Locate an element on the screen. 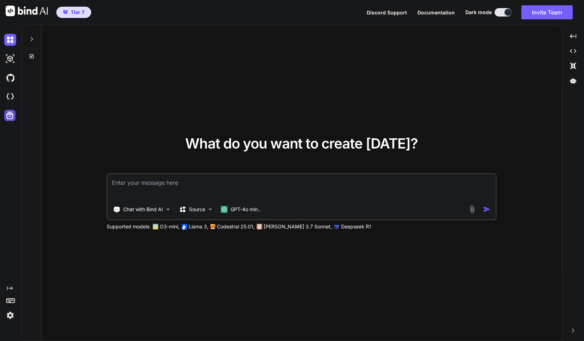 This screenshot has width=584, height=341. img: settings is located at coordinates (10, 315).